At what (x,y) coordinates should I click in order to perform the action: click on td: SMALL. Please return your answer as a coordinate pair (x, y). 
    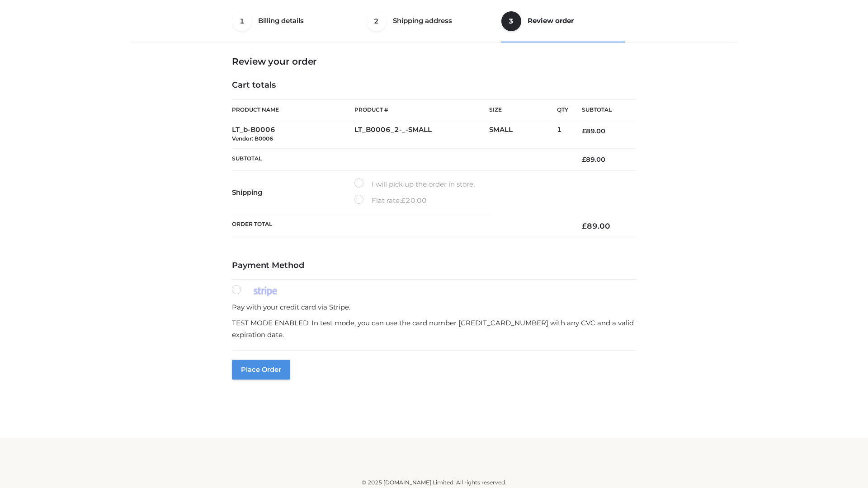
    Looking at the image, I should click on (523, 134).